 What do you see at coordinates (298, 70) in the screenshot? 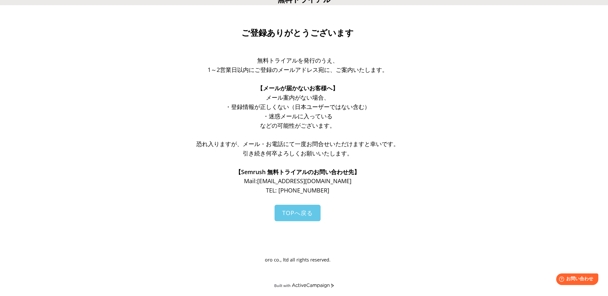
I see `span: 1～2営業日以内にご登録のメールアドレス宛に、ご案内いたします。` at bounding box center [298, 70].